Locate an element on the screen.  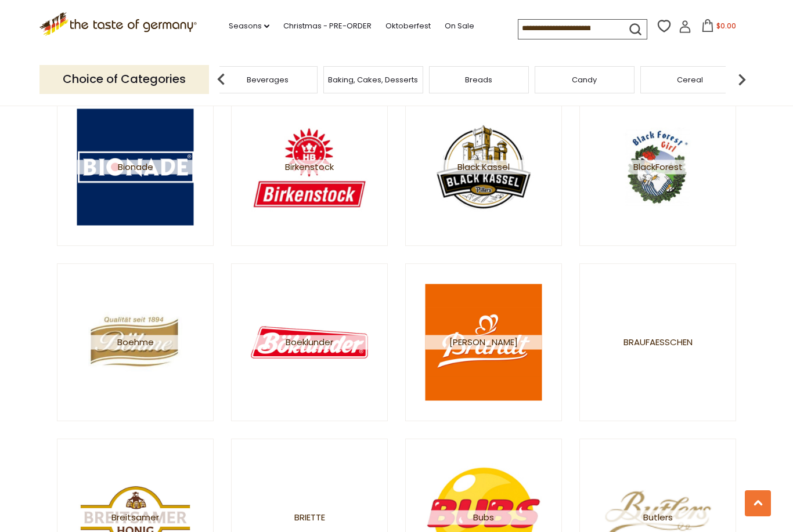
span: Breads is located at coordinates (478, 79).